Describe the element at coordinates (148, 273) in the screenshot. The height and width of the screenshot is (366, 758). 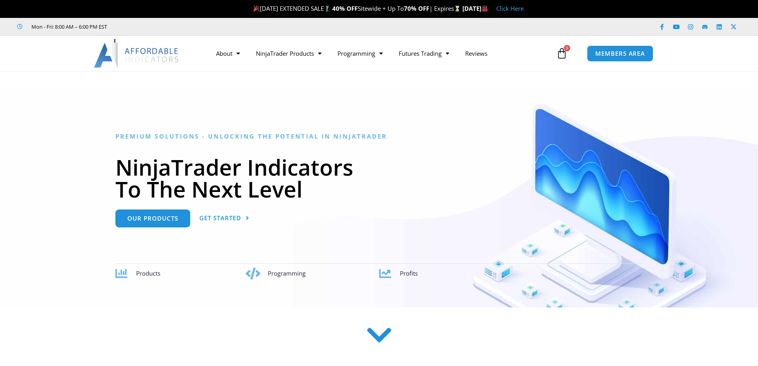
I see `span: Products` at that location.